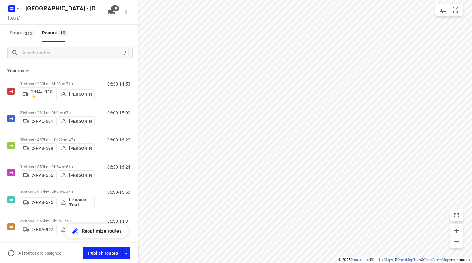 This screenshot has width=472, height=263. What do you see at coordinates (38, 121) in the screenshot?
I see `button: 2-HAL-601` at bounding box center [38, 121].